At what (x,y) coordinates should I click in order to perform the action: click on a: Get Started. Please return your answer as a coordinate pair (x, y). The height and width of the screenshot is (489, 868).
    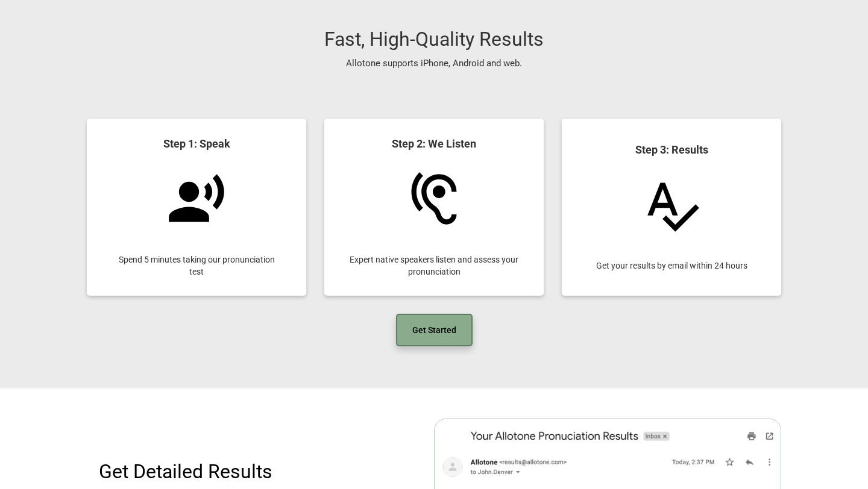
    Looking at the image, I should click on (434, 330).